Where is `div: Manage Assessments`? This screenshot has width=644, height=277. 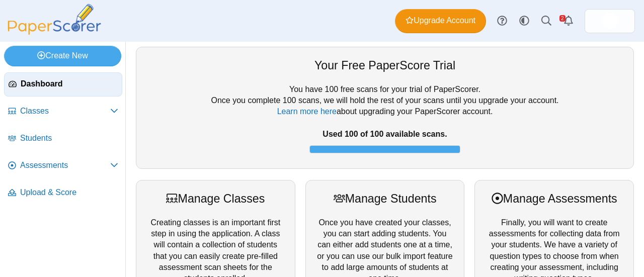
div: Manage Assessments is located at coordinates (554, 199).